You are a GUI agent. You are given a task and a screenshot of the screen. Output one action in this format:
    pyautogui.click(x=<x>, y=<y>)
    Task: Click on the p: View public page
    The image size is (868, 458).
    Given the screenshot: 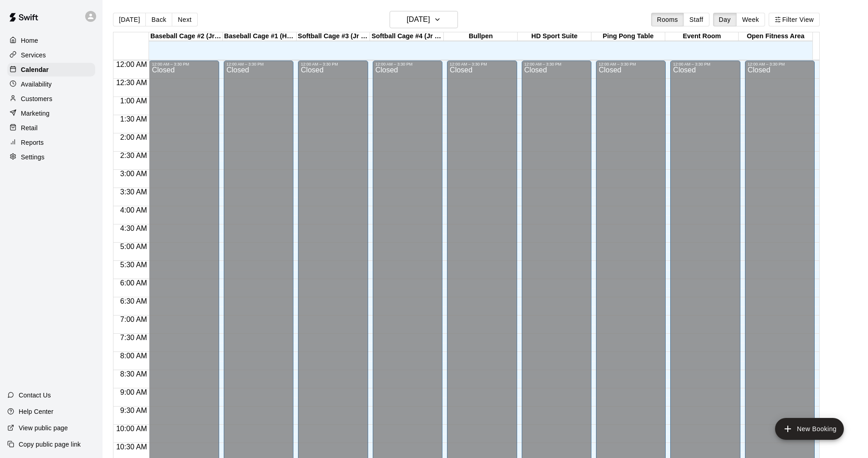 What is the action you would take?
    pyautogui.click(x=43, y=428)
    